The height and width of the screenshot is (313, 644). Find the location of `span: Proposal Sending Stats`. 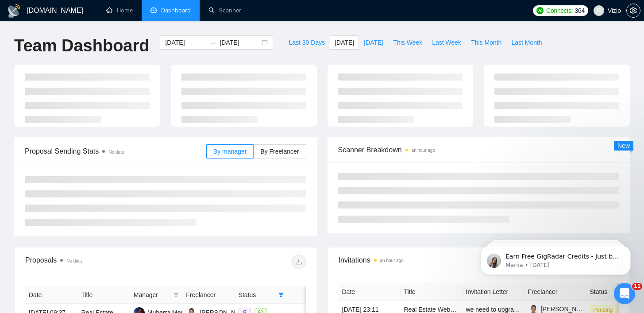

span: Proposal Sending Stats is located at coordinates (115, 151).